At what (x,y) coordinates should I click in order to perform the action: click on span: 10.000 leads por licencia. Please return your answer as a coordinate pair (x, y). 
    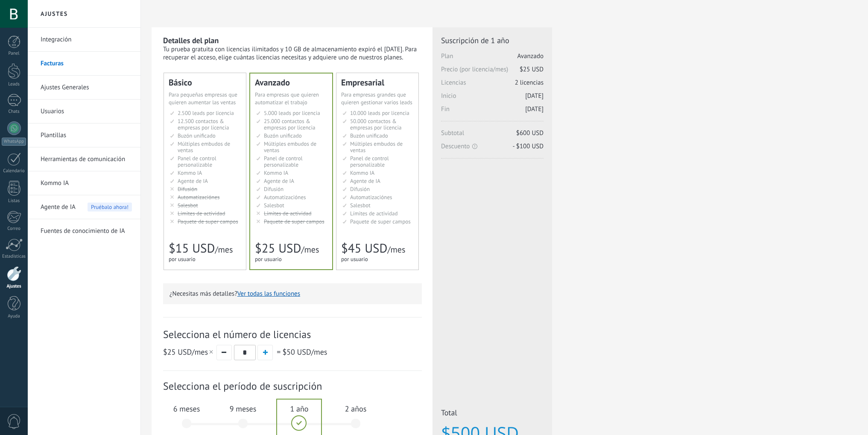
    Looking at the image, I should click on (380, 113).